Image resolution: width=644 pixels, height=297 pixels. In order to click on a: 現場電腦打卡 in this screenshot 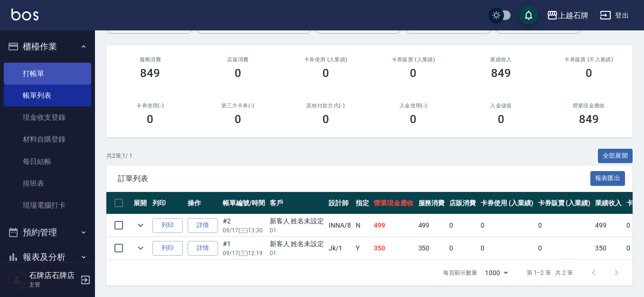, I will do `click(47, 205)`.